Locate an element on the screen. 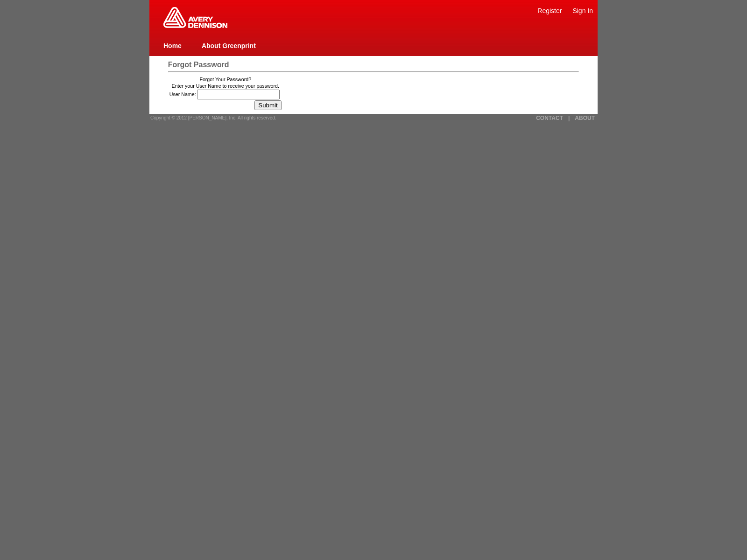  a: CONTACT is located at coordinates (549, 118).